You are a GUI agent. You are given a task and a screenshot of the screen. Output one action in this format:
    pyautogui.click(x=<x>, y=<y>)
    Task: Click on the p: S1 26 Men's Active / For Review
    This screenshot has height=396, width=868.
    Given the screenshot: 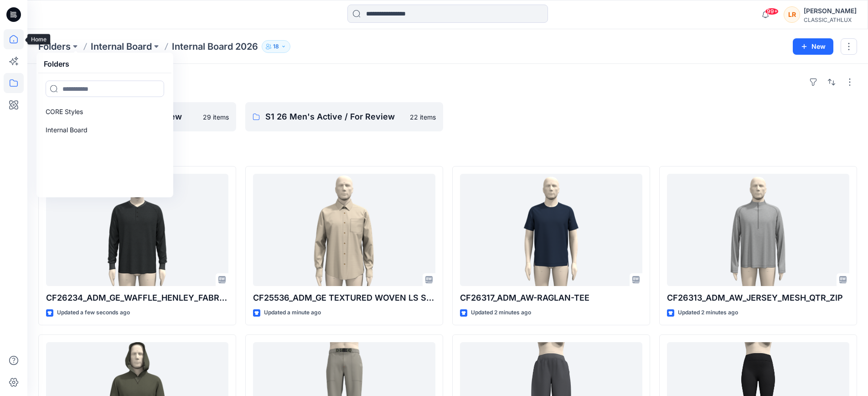 What is the action you would take?
    pyautogui.click(x=335, y=117)
    